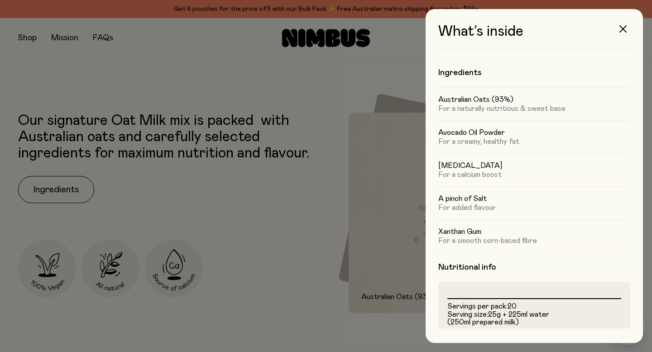 Image resolution: width=652 pixels, height=352 pixels. I want to click on p: For a smooth corn-based fibre, so click(535, 241).